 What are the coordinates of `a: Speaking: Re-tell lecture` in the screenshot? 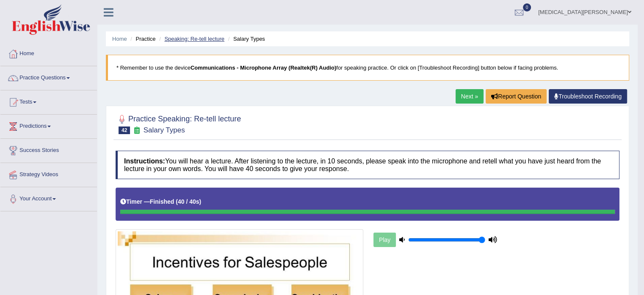 It's located at (194, 38).